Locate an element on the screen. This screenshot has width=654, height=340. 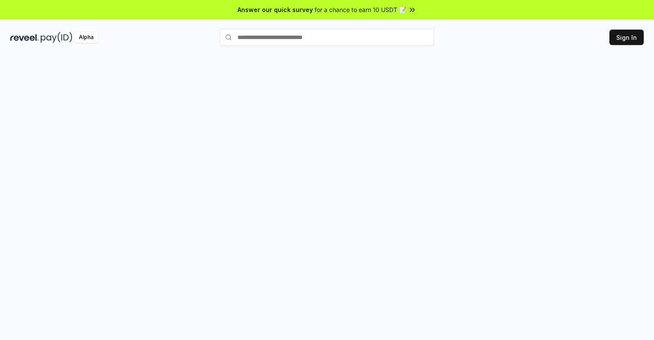
div: Alpha is located at coordinates (86, 37).